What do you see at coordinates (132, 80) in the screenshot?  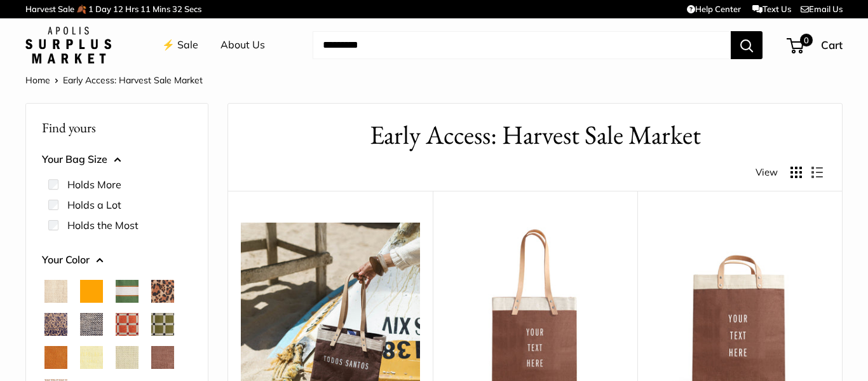 I see `span: Early Access: Harvest Sale Market` at bounding box center [132, 80].